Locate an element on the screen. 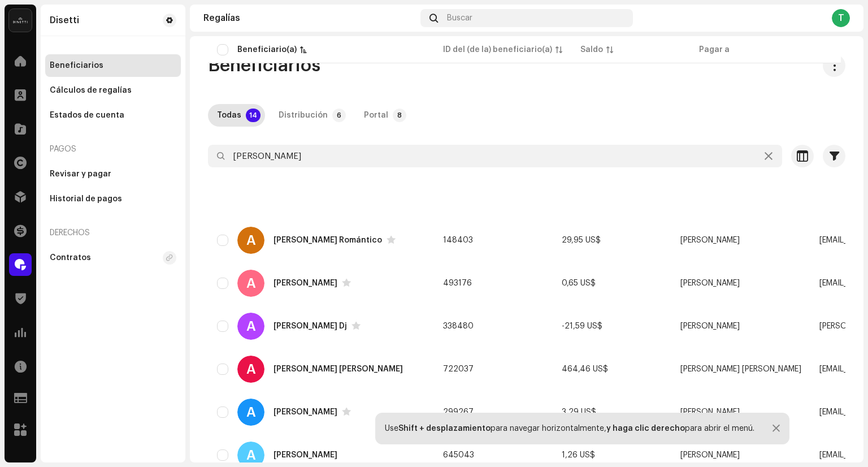 This screenshot has height=467, width=868. div: Alexander Murillo is located at coordinates (305, 454).